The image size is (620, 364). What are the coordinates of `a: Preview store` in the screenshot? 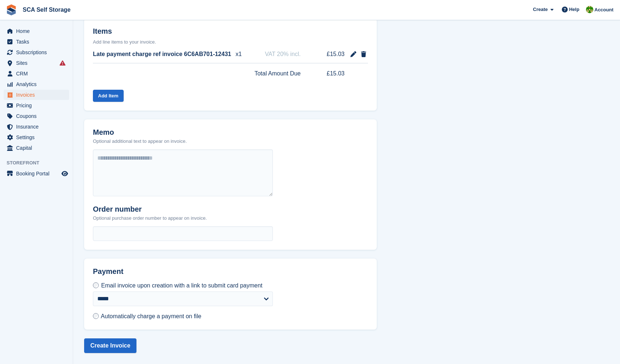 It's located at (65, 173).